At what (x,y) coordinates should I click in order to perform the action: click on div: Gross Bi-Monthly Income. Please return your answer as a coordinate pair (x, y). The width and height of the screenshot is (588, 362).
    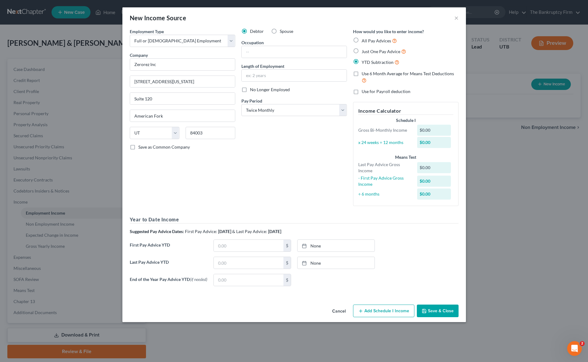
    Looking at the image, I should click on (385, 130).